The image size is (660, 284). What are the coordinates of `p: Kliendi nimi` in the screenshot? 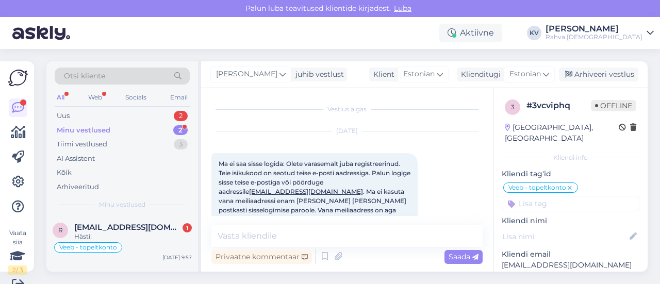 It's located at (571, 221).